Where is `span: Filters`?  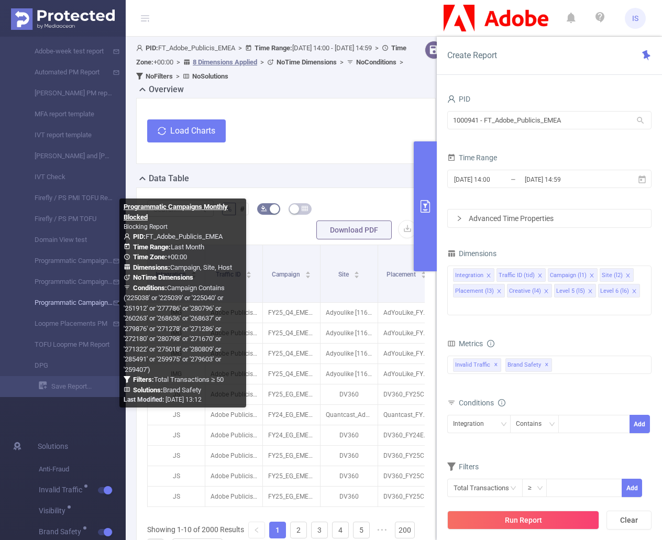 span: Filters is located at coordinates (463, 466).